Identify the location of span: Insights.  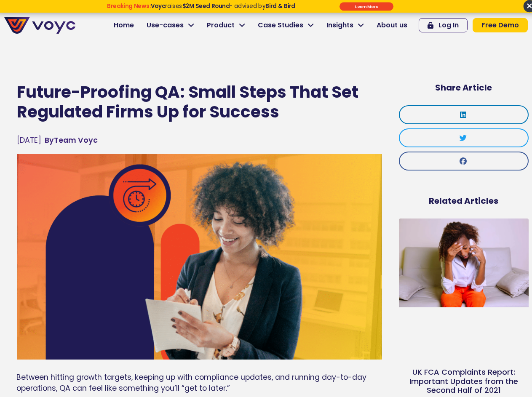
(340, 25).